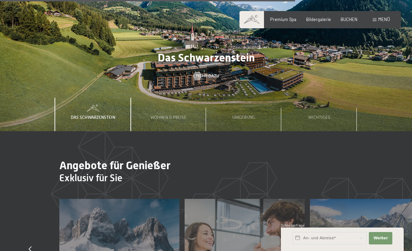 Image resolution: width=412 pixels, height=251 pixels. I want to click on span: Weiter, so click(380, 238).